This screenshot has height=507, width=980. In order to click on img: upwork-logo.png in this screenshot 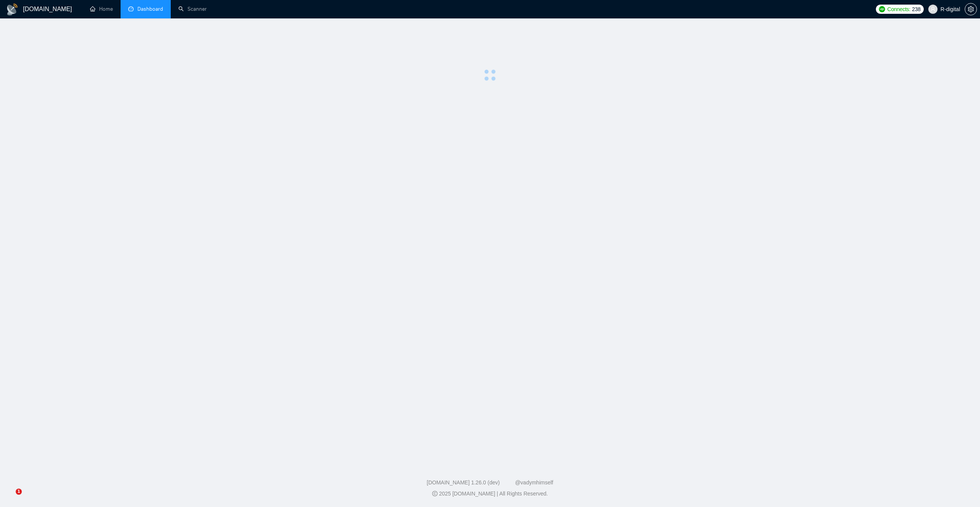, I will do `click(882, 9)`.